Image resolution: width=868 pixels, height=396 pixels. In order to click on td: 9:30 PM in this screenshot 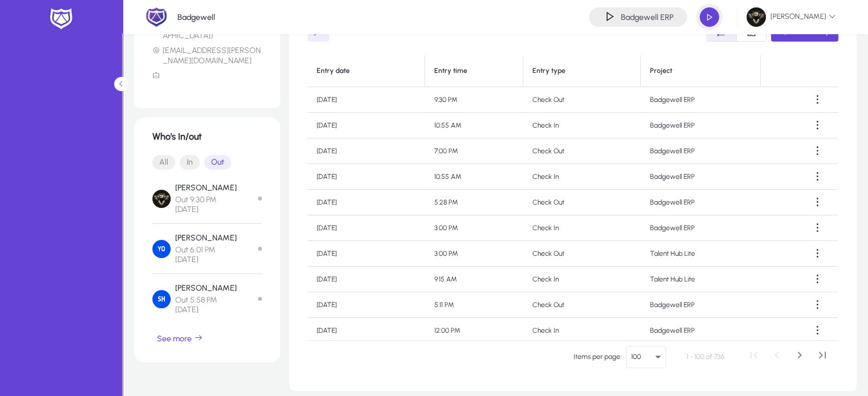, I will do `click(474, 100)`.